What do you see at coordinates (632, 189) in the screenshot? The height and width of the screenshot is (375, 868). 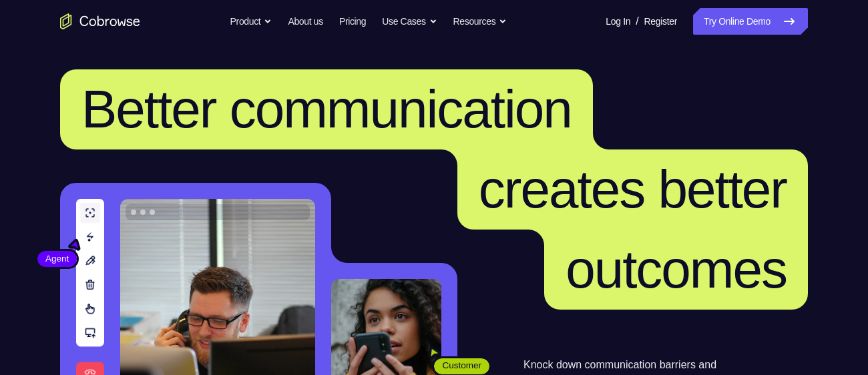 I see `span: creates better` at bounding box center [632, 189].